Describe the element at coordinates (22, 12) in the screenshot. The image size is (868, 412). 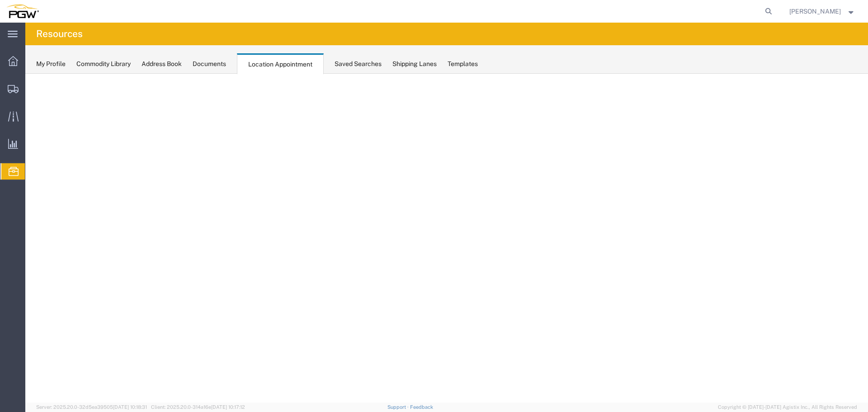
I see `img: logo` at that location.